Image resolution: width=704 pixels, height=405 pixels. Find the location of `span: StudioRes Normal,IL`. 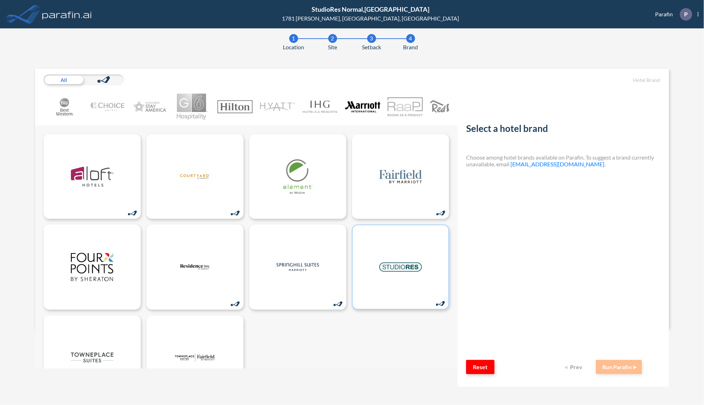

span: StudioRes Normal,IL is located at coordinates (370, 9).